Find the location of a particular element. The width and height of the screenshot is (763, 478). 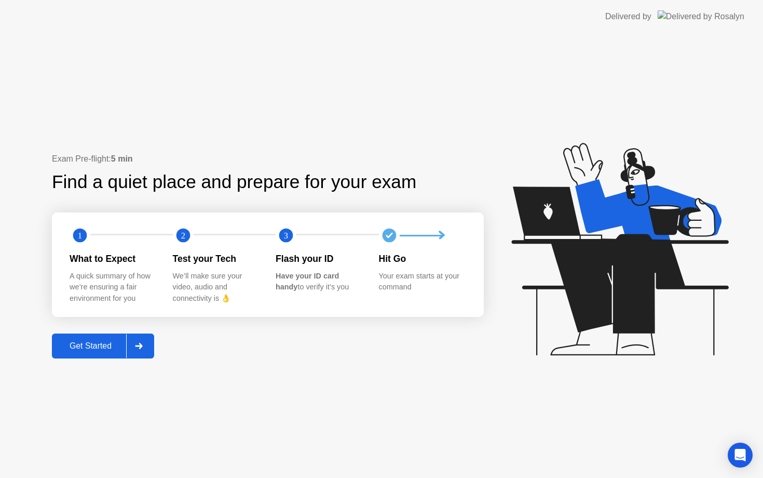

div: Test your Tech is located at coordinates (216, 259).